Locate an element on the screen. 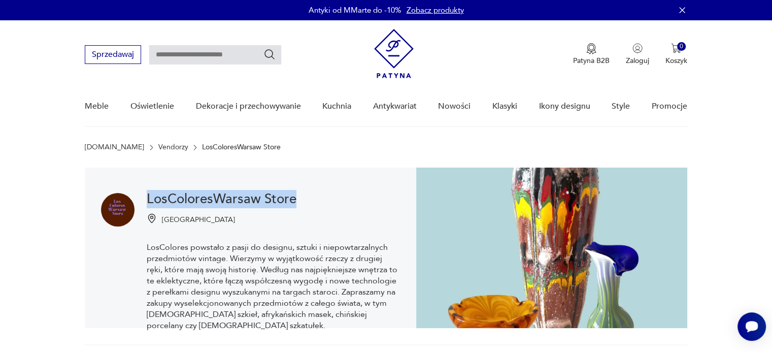 The height and width of the screenshot is (353, 772). a: Zobacz produkty is located at coordinates (435, 10).